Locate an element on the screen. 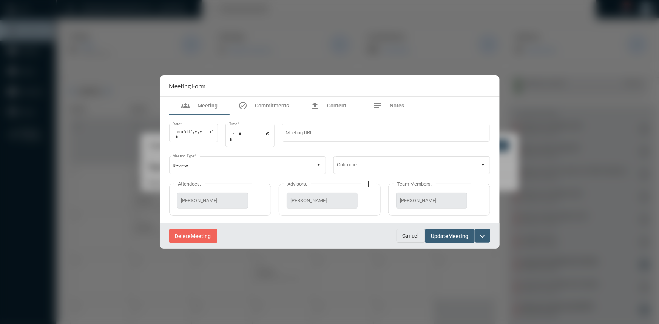 This screenshot has height=324, width=659. mat-icon: task_alt is located at coordinates (243, 106).